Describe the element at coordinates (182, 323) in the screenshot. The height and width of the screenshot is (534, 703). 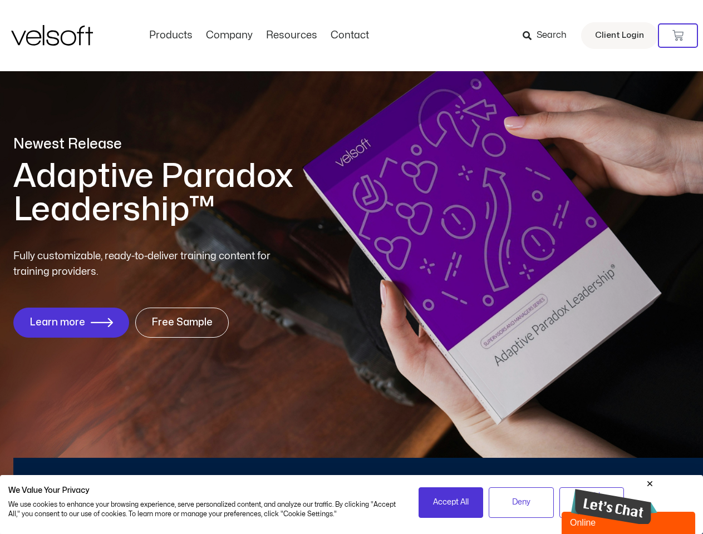
I see `span: Free Sample` at that location.